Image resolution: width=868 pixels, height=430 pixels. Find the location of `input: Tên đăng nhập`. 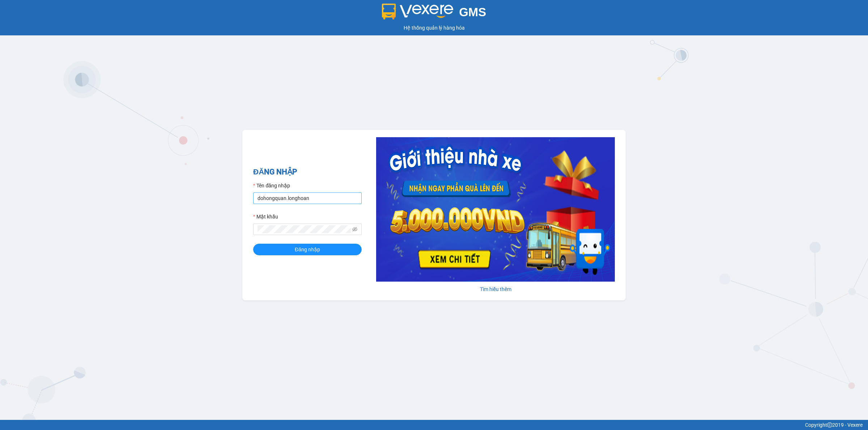

input: Tên đăng nhập is located at coordinates (307, 198).